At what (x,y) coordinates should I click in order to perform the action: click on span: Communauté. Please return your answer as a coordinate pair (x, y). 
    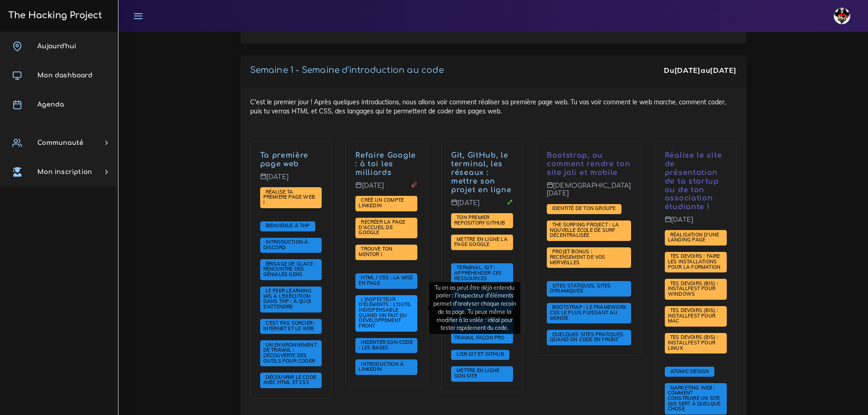
    Looking at the image, I should click on (60, 142).